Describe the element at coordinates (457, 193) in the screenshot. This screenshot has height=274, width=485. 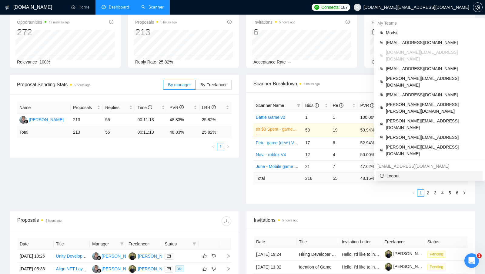
I see `a: 6` at that location.